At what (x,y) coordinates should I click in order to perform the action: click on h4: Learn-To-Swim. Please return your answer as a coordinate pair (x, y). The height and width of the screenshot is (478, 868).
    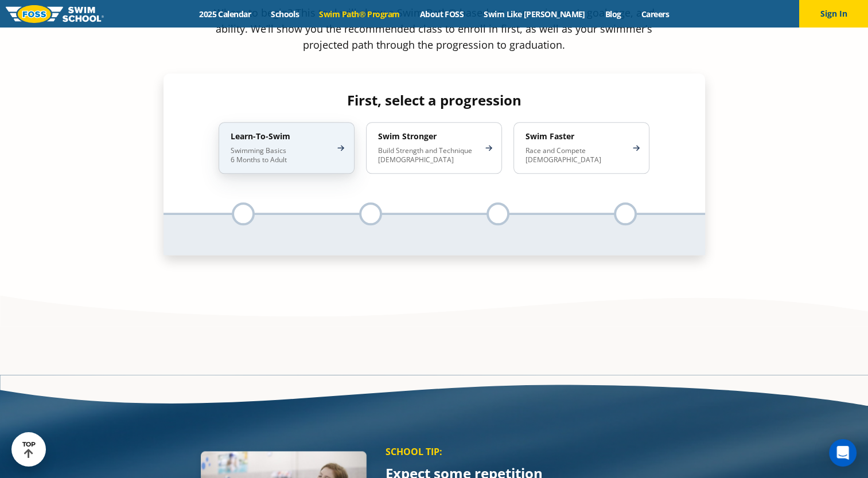
    Looking at the image, I should click on (281, 137).